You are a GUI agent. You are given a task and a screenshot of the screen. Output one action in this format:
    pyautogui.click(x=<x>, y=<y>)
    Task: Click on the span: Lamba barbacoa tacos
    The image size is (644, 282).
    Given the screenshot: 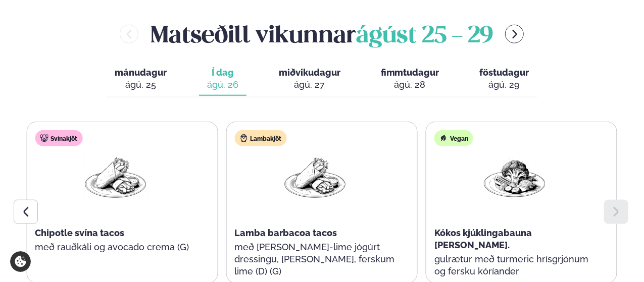 What is the action you would take?
    pyautogui.click(x=285, y=232)
    